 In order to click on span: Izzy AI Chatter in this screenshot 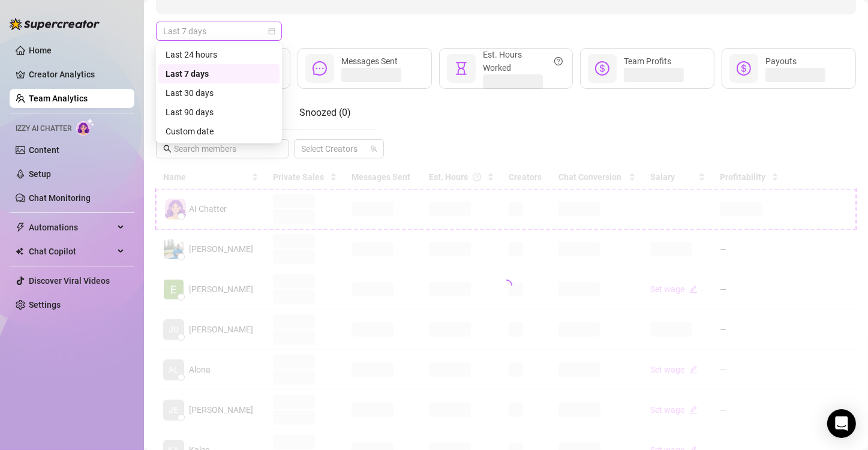, I will do `click(43, 129)`.